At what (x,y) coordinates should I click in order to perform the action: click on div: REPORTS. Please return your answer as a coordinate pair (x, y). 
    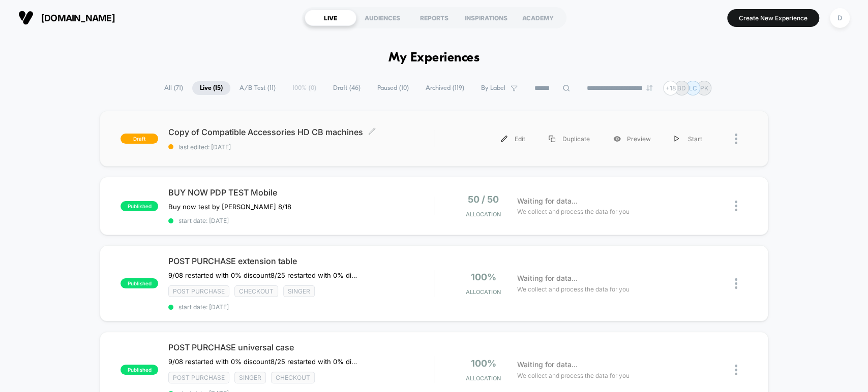
    Looking at the image, I should click on (434, 17).